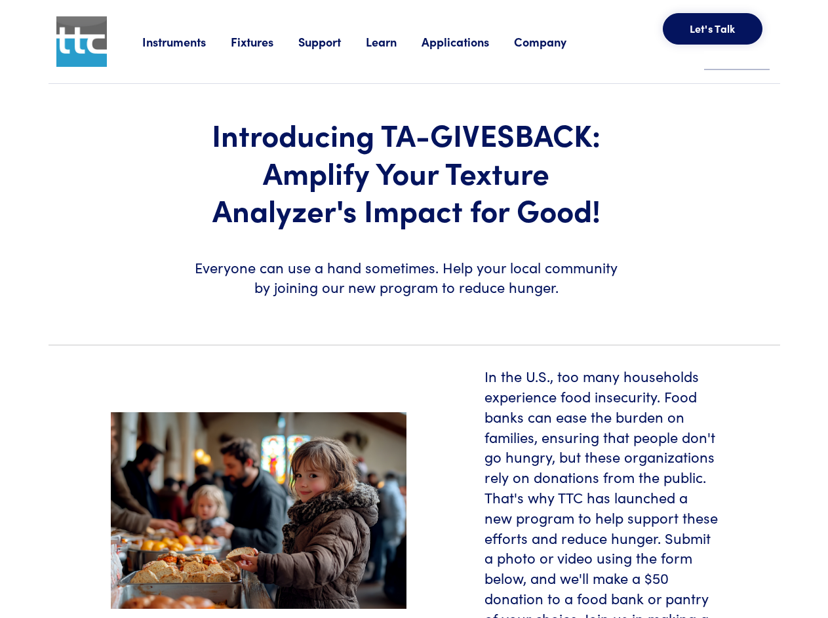 The image size is (828, 618). Describe the element at coordinates (713, 29) in the screenshot. I see `button: Let's Talk` at that location.